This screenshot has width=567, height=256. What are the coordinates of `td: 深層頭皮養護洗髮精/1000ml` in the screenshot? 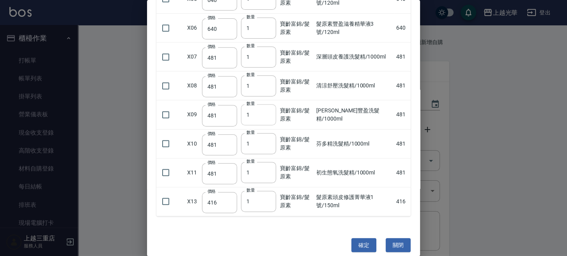 It's located at (354, 57).